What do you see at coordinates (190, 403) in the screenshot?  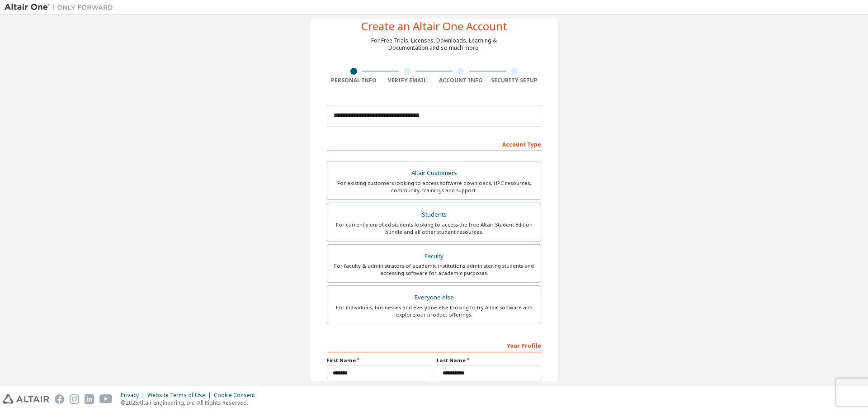 I see `p: © 2025 Altair Engineering, Inc. All Rights Reserved.` at bounding box center [190, 403].